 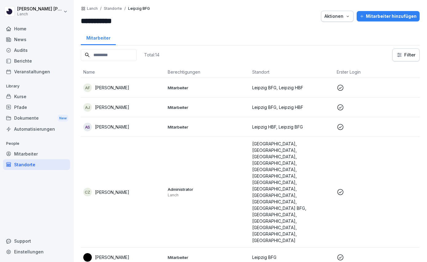 What do you see at coordinates (37, 241) in the screenshot?
I see `div: Support` at bounding box center [37, 241].